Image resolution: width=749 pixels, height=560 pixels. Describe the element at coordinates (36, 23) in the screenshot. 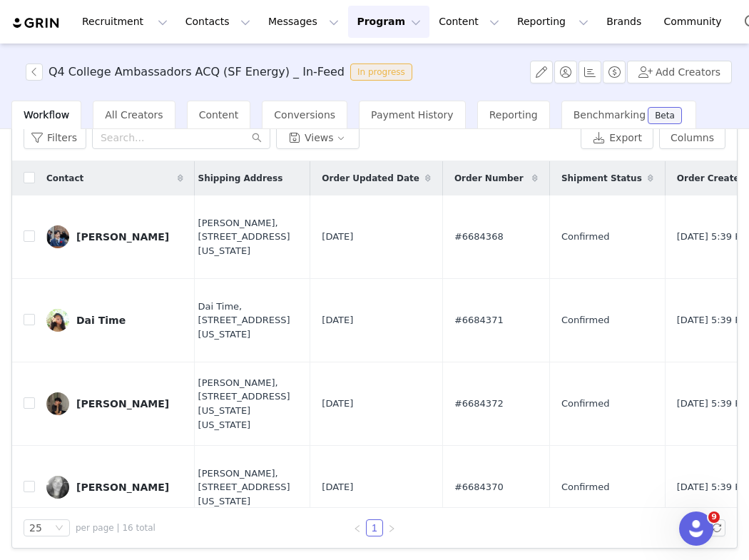

I see `img: grin logo` at that location.